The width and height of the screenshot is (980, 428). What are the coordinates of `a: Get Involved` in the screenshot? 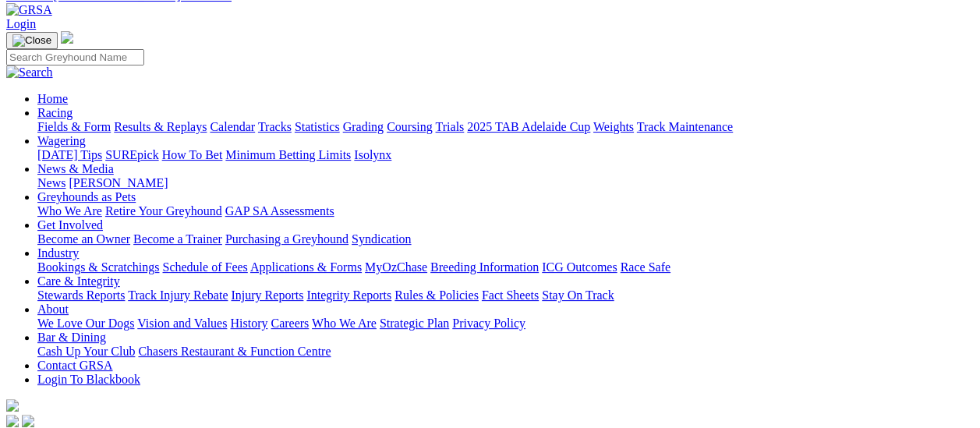 It's located at (70, 225).